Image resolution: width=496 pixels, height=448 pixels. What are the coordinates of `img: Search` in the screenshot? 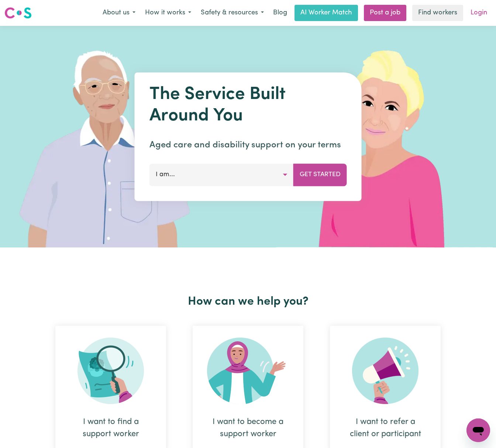 It's located at (111, 370).